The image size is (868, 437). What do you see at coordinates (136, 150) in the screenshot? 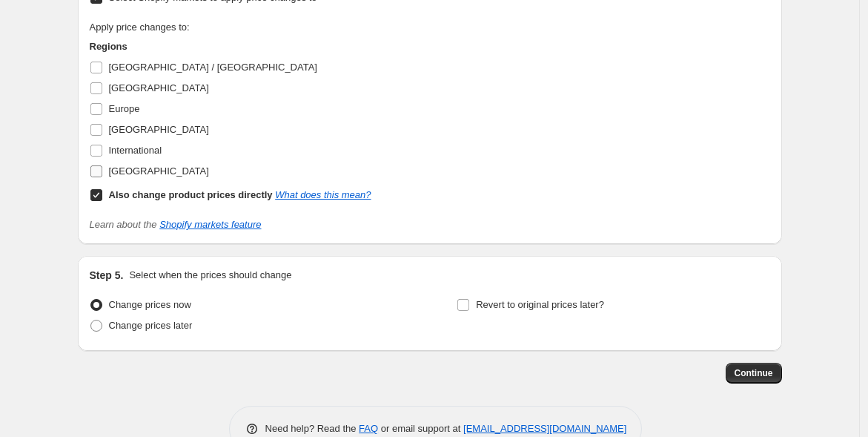
I see `span: International` at bounding box center [136, 150].